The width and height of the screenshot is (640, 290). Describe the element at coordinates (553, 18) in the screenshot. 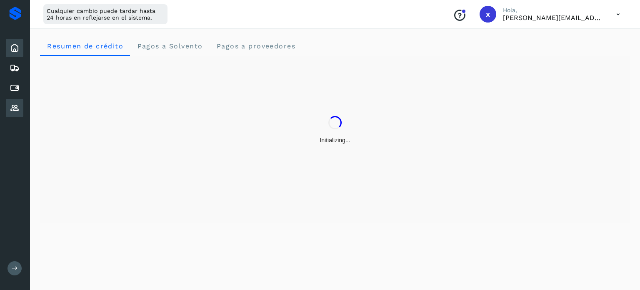

I see `p: xochitl.miranda@99minutos.com` at that location.